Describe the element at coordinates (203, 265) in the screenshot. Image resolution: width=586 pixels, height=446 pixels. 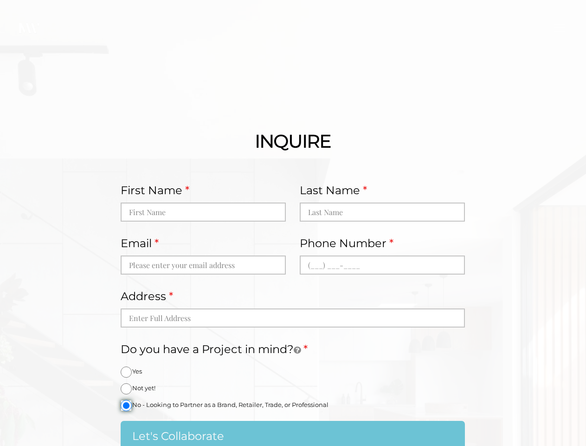
I see `input: Please enter your email address` at that location.